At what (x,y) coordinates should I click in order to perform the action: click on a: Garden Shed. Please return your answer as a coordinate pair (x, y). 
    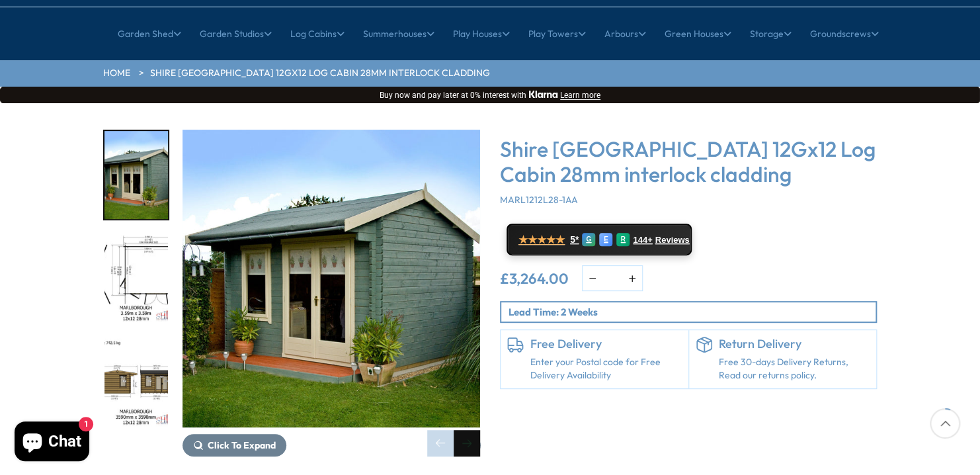
    Looking at the image, I should click on (149, 34).